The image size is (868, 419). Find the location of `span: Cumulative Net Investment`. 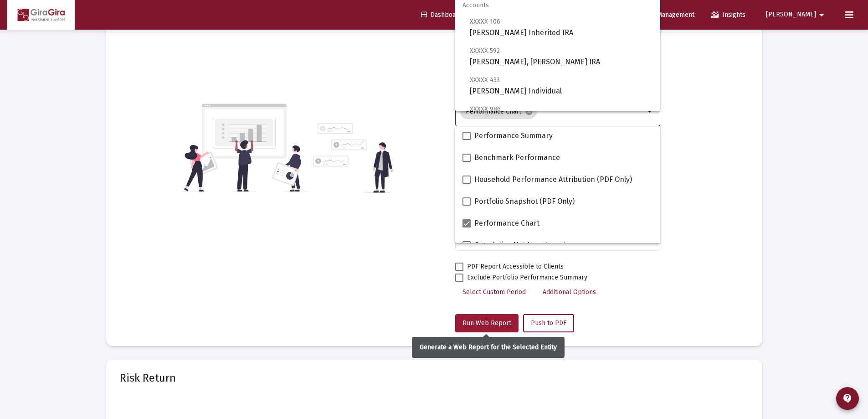

span: Cumulative Net Investment is located at coordinates (520, 245).